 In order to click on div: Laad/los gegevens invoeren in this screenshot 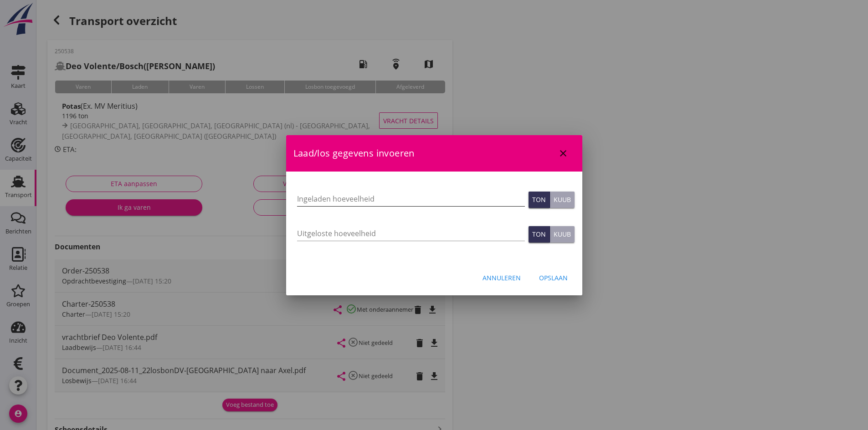, I will do `click(434, 153)`.